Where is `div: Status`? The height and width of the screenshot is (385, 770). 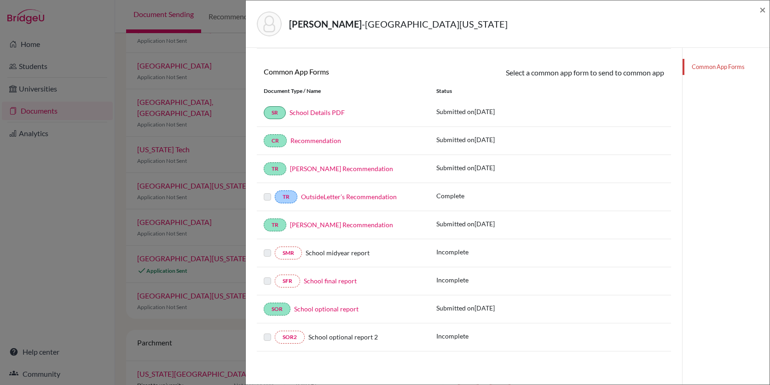
div: Status is located at coordinates (550, 91).